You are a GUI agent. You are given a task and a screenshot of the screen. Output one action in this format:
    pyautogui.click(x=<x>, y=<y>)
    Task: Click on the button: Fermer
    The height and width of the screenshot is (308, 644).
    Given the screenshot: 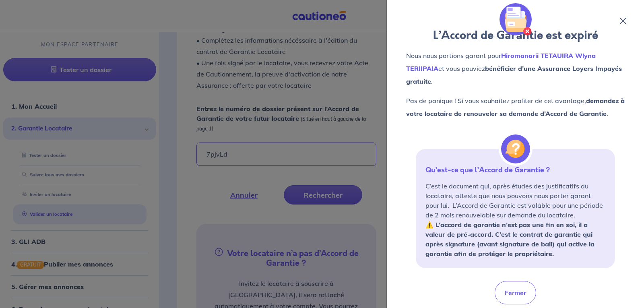 What is the action you would take?
    pyautogui.click(x=515, y=293)
    